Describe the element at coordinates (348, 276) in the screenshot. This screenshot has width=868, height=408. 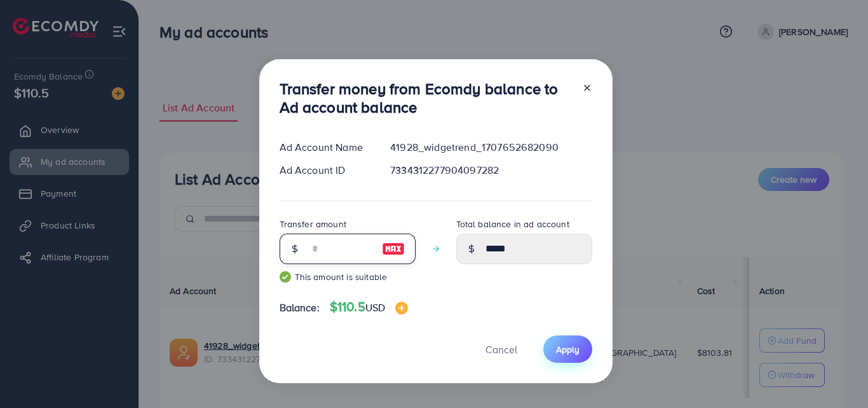
I see `small: This amount is suitable` at that location.